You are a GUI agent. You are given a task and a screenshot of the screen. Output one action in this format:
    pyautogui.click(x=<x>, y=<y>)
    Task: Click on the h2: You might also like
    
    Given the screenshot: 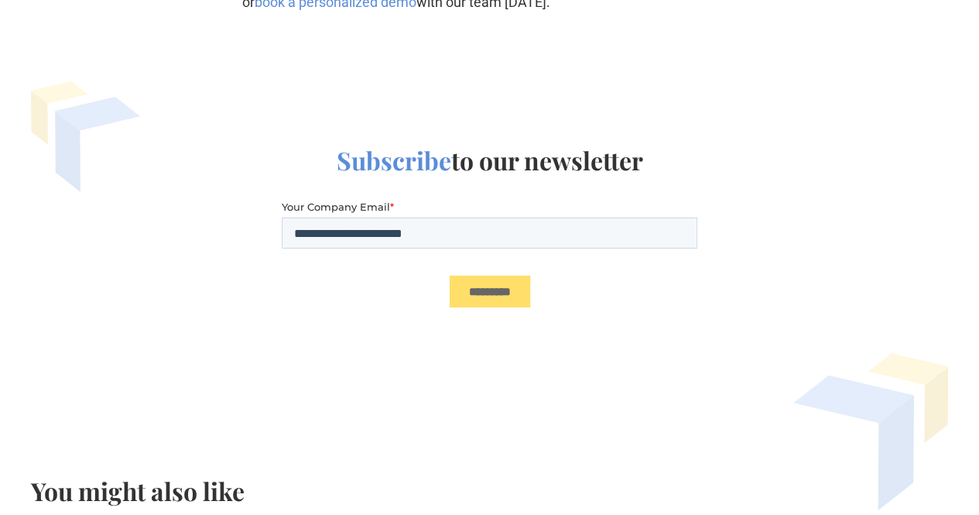 What is the action you would take?
    pyautogui.click(x=489, y=491)
    